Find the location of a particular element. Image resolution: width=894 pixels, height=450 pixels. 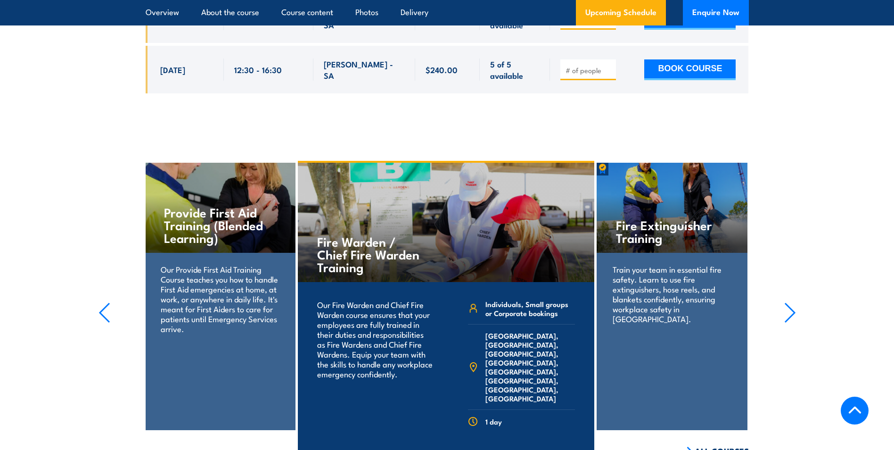

span: 4 of 5 available is located at coordinates (515, 19).